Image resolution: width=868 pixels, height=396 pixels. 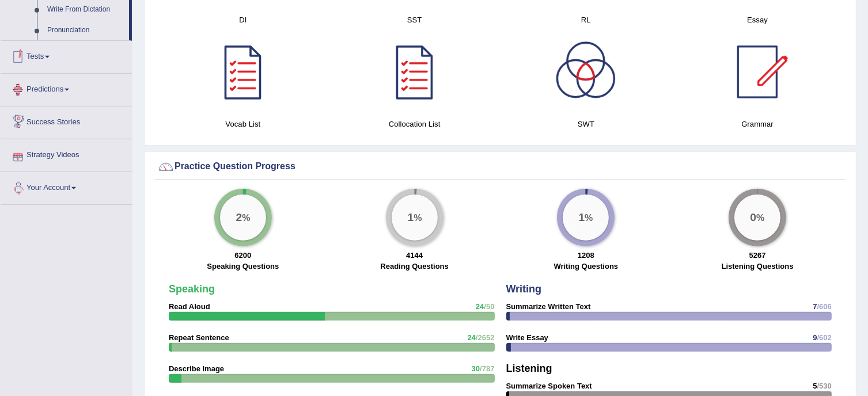 What do you see at coordinates (489, 307) in the screenshot?
I see `span: /50` at bounding box center [489, 307].